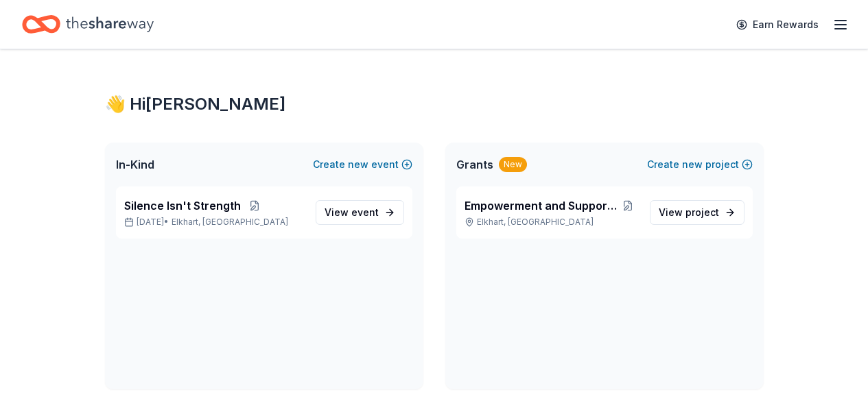  What do you see at coordinates (697, 213) in the screenshot?
I see `a: View project` at bounding box center [697, 213].